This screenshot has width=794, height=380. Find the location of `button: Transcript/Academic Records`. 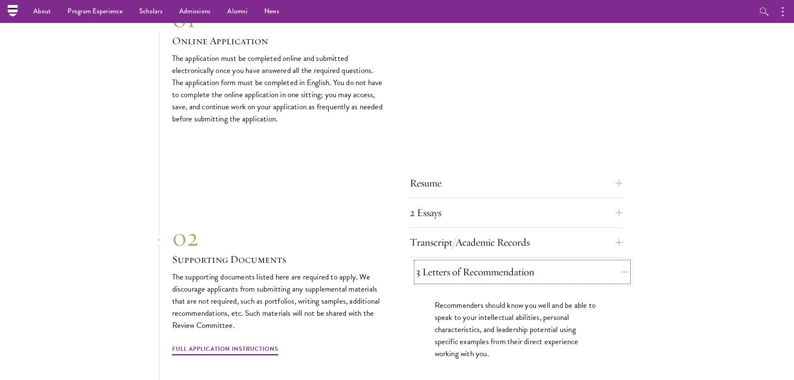

button: Transcript/Academic Records is located at coordinates (516, 242).